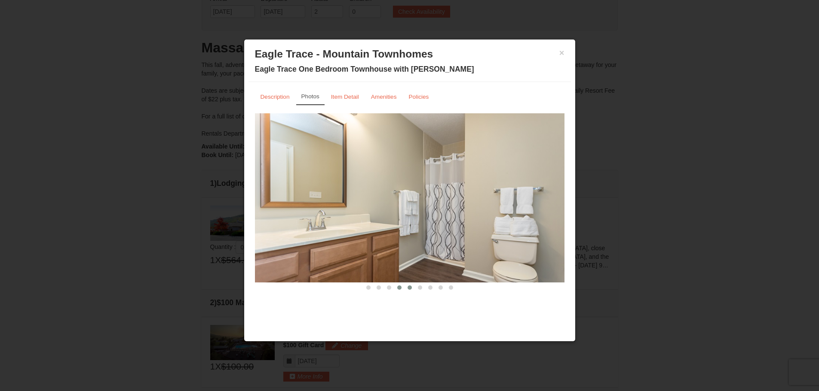  I want to click on a: Description, so click(275, 97).